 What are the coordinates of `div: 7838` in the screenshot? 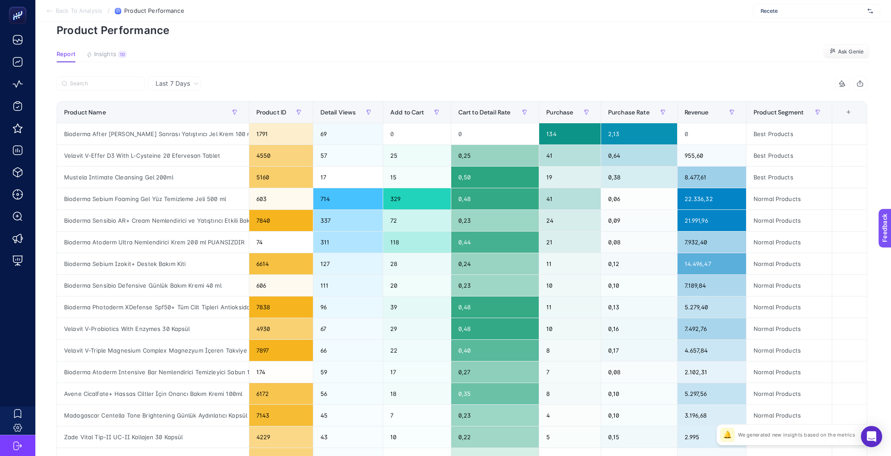 It's located at (281, 307).